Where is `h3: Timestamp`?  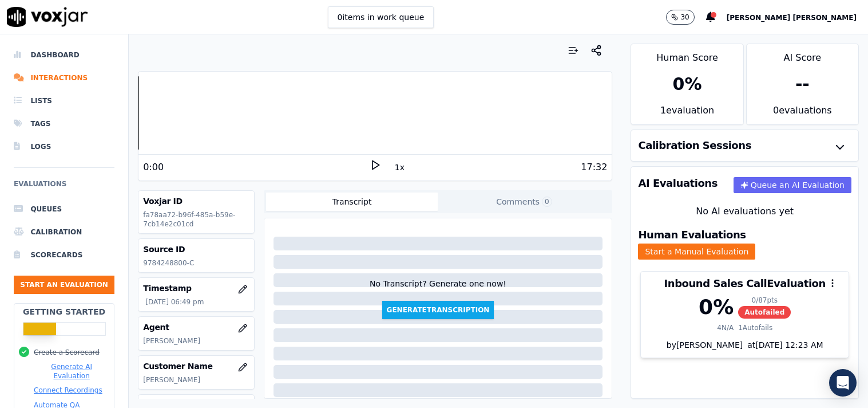 h3: Timestamp is located at coordinates (196, 289).